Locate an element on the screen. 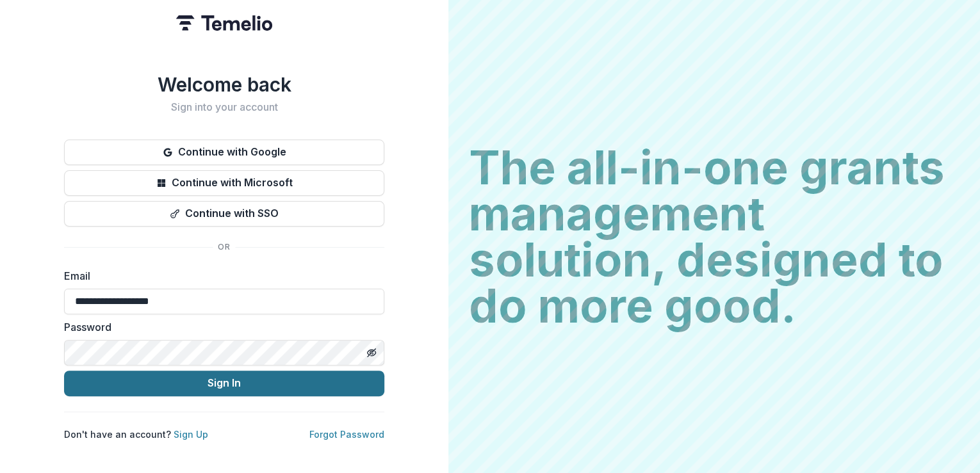 This screenshot has height=473, width=980. img: Temelio is located at coordinates (224, 23).